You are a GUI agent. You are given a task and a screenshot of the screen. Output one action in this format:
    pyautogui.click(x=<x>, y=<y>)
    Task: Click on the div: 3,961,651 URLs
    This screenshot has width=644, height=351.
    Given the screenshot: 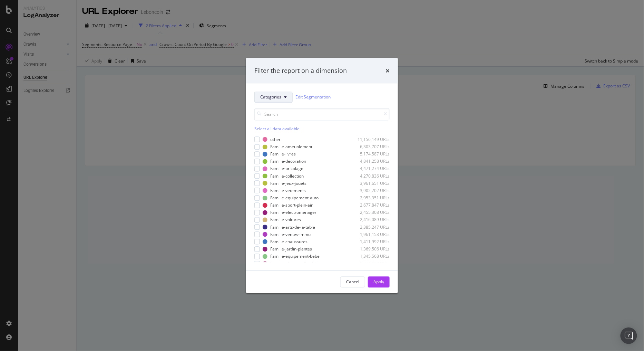 What is the action you would take?
    pyautogui.click(x=373, y=183)
    